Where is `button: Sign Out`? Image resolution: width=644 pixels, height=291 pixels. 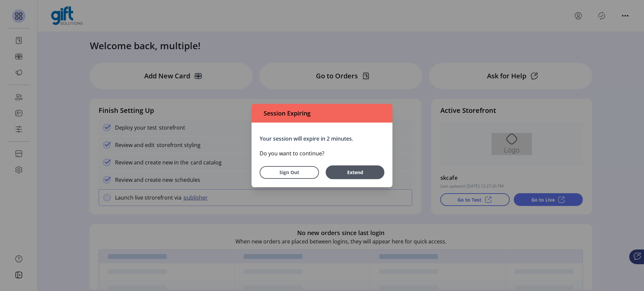 button: Sign Out is located at coordinates (289, 172).